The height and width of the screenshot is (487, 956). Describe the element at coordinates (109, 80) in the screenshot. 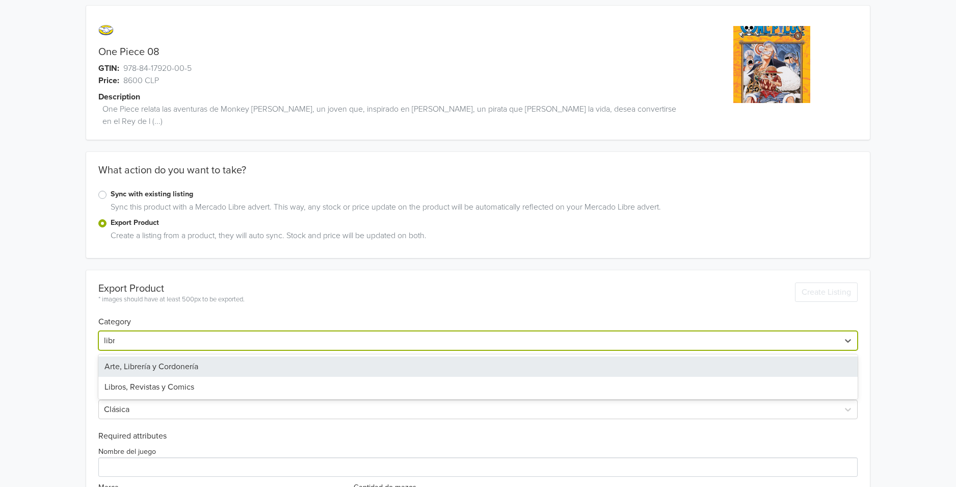

I see `span: Price:` at that location.